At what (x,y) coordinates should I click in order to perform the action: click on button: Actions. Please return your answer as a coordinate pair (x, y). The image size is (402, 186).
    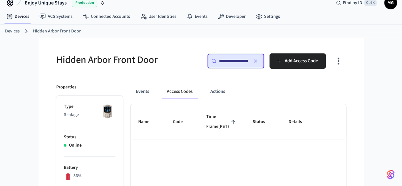
    Looking at the image, I should click on (218, 92).